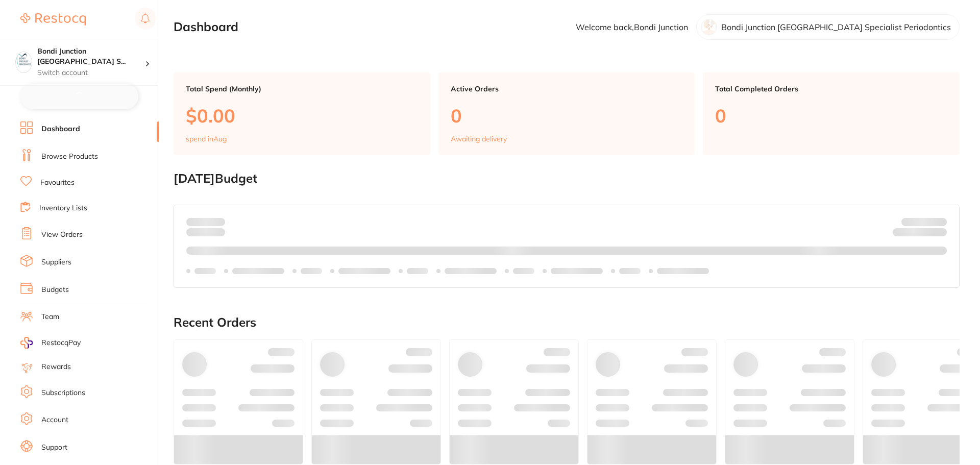  I want to click on a: Total Spend (Monthly)$0.00spend inAug, so click(302, 114).